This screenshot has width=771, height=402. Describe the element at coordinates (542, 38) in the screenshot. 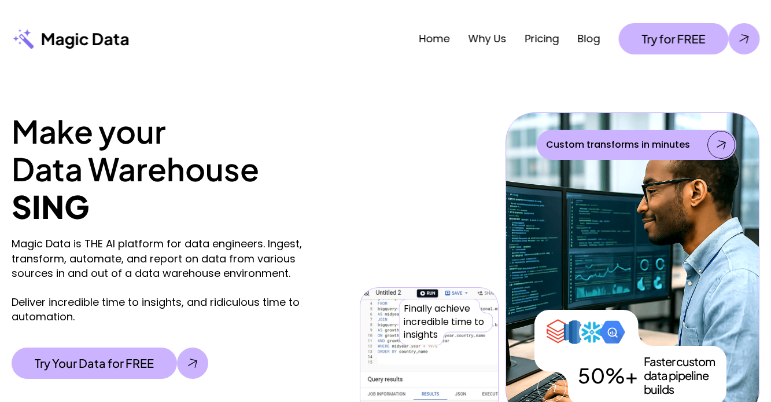

I see `a: Pricing` at that location.